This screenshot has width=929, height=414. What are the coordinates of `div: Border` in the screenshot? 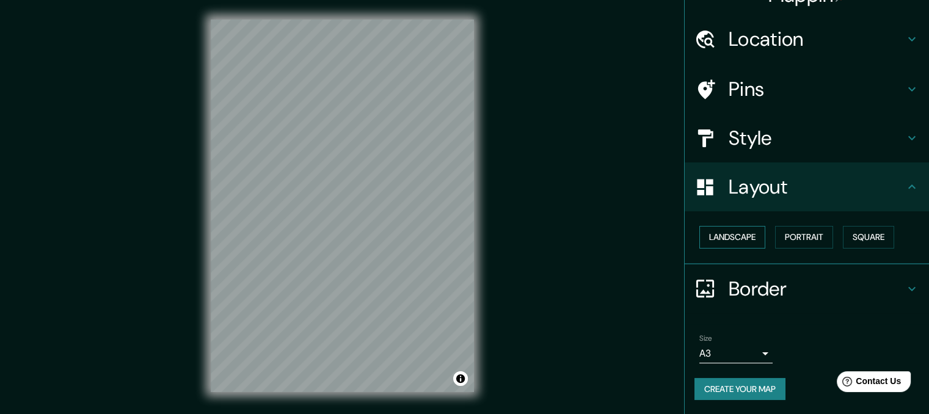 It's located at (807, 289).